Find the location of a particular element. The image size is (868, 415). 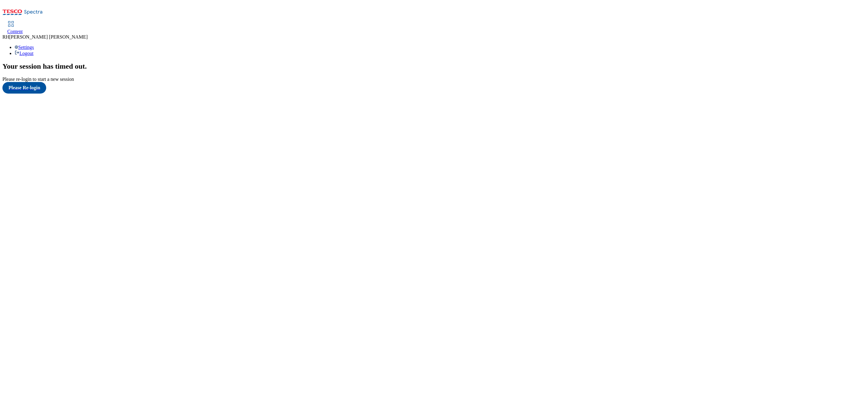

a: Settings is located at coordinates (24, 47).